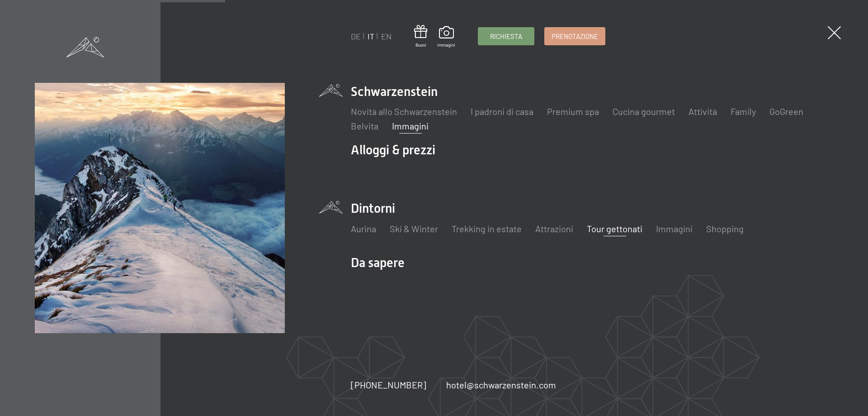 The height and width of the screenshot is (416, 868). Describe the element at coordinates (554, 229) in the screenshot. I see `a: Attrazioni` at that location.